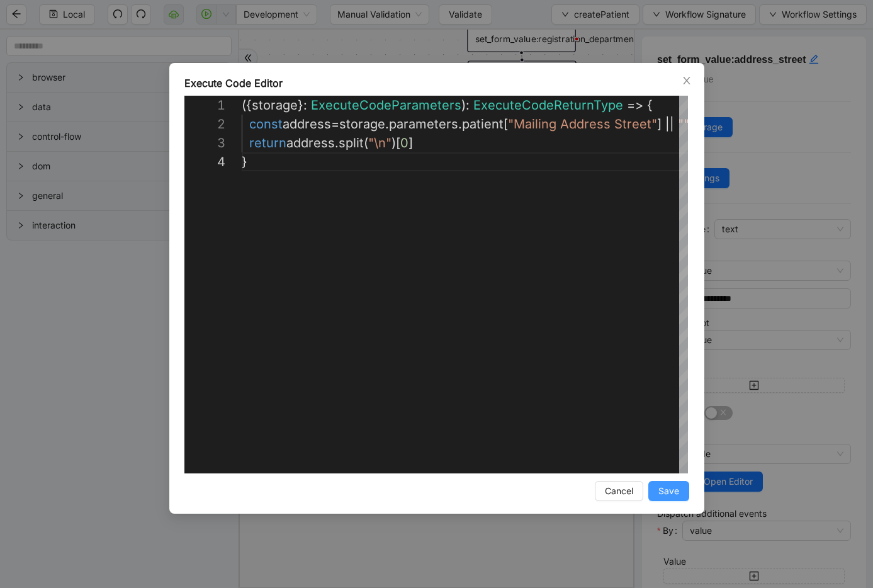 The image size is (873, 588). What do you see at coordinates (205, 105) in the screenshot?
I see `div: 1` at bounding box center [205, 105].